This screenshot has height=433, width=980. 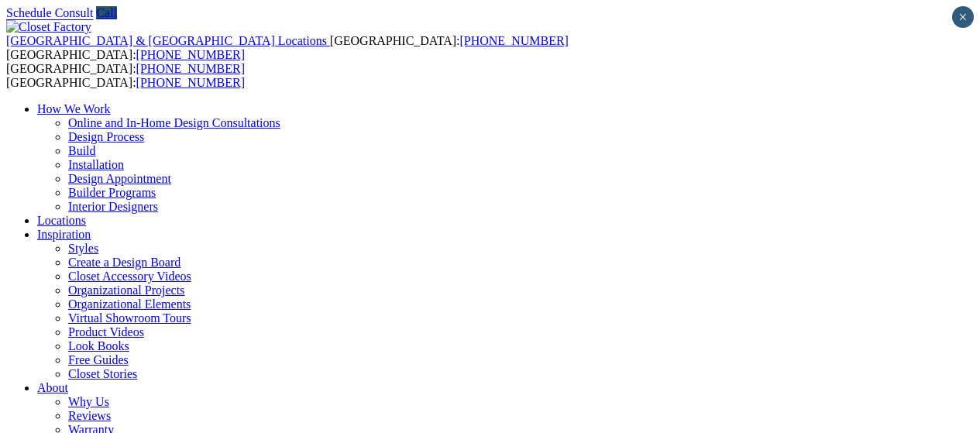 What do you see at coordinates (102, 374) in the screenshot?
I see `a: Closet Stories` at bounding box center [102, 374].